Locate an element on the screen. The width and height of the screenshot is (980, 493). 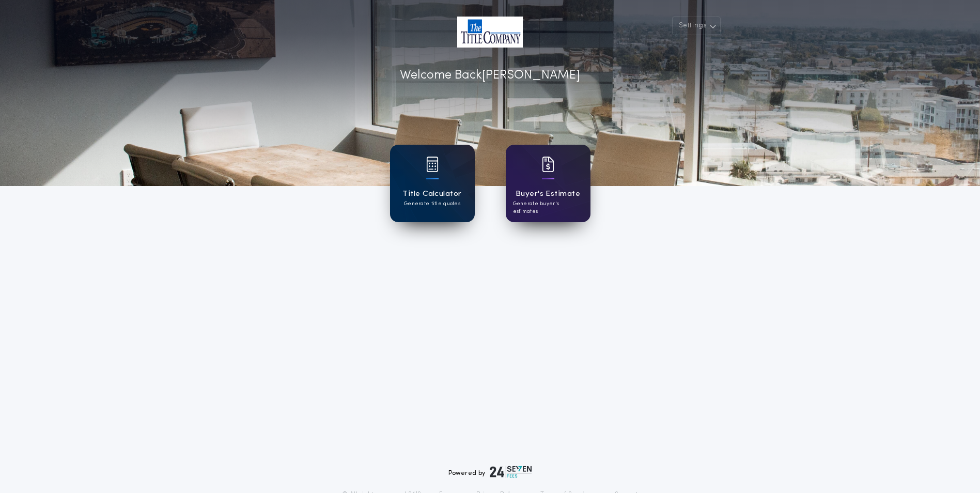
img: account-logo is located at coordinates (490, 32).